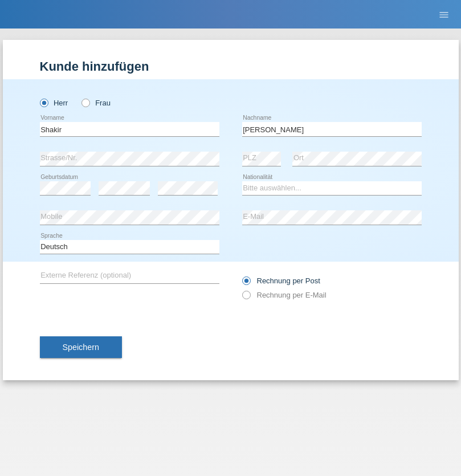 This screenshot has height=476, width=461. I want to click on h1: Kunde hinzufügen, so click(230, 66).